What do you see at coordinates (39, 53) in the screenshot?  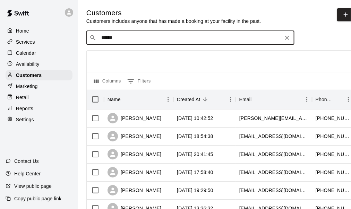 I see `div: Calendar` at bounding box center [39, 53].